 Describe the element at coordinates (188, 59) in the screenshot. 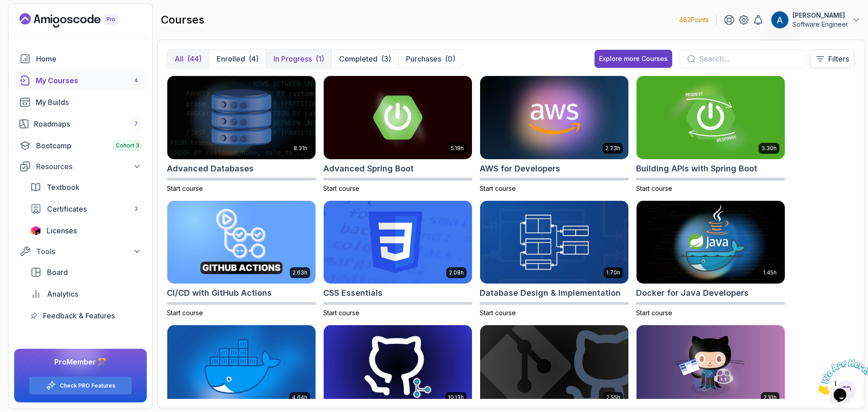

I see `button: All(44)` at that location.